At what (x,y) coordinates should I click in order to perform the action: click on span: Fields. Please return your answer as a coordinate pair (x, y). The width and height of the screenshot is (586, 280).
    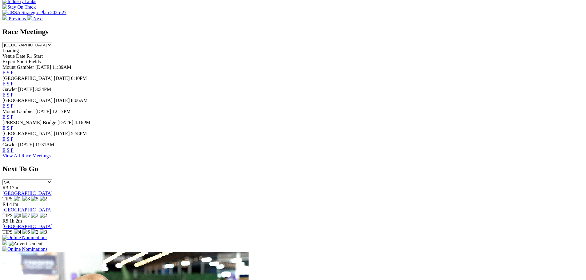
    Looking at the image, I should click on (34, 62).